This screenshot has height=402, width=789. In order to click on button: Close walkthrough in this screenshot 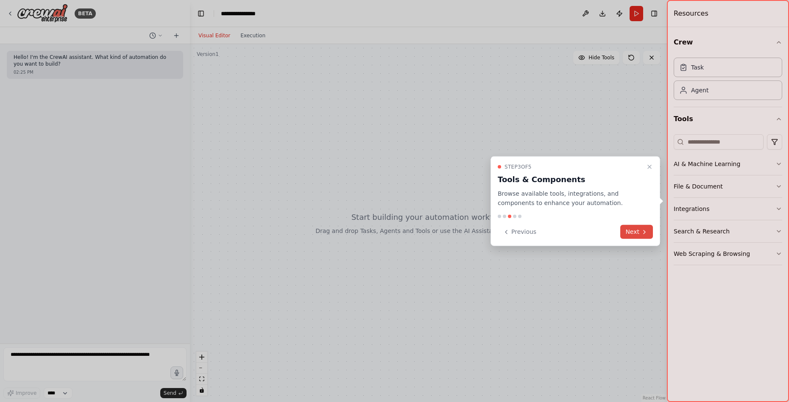, I will do `click(650, 167)`.